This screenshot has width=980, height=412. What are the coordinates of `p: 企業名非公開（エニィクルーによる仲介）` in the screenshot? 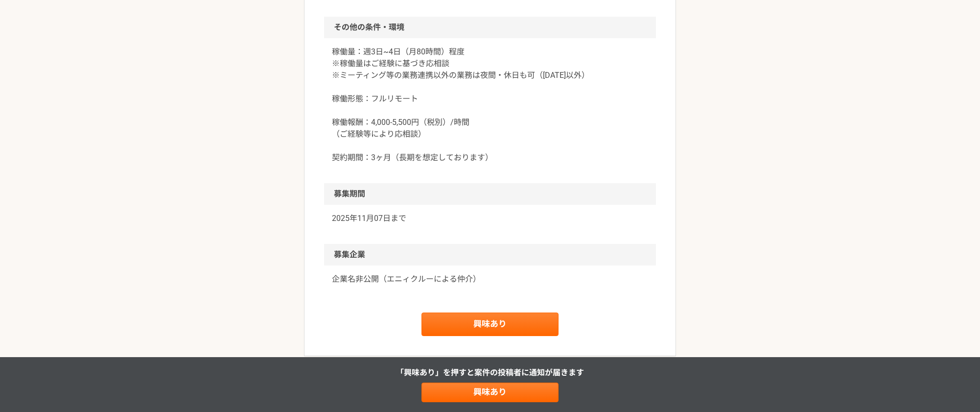 It's located at (490, 280).